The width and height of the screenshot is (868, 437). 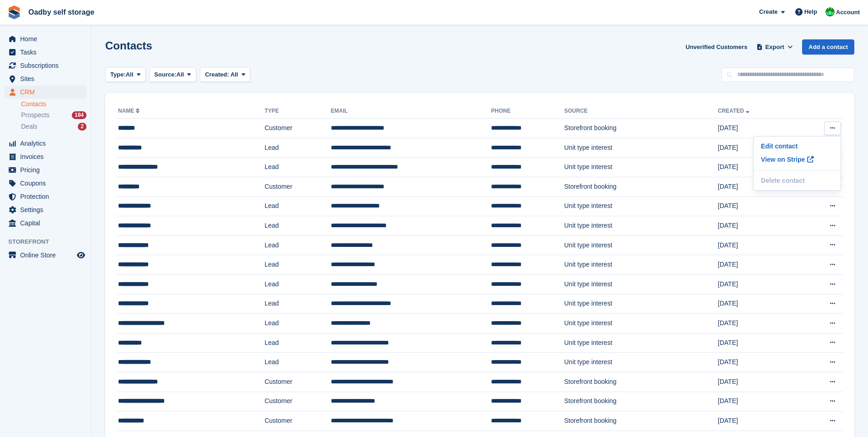 I want to click on span: CRM, so click(x=48, y=92).